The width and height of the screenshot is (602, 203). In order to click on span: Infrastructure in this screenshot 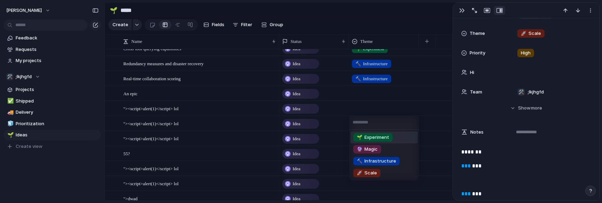, I will do `click(376, 161)`.